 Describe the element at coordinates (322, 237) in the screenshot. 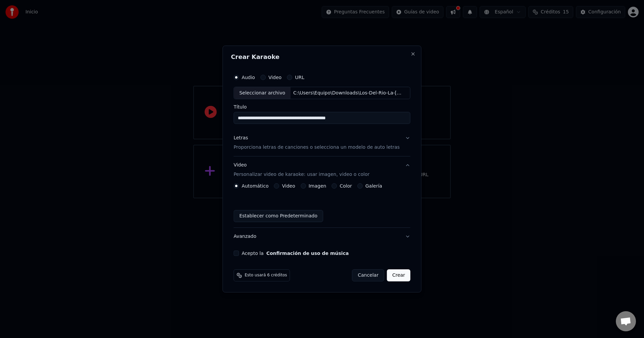

I see `button: Avanzado` at that location.